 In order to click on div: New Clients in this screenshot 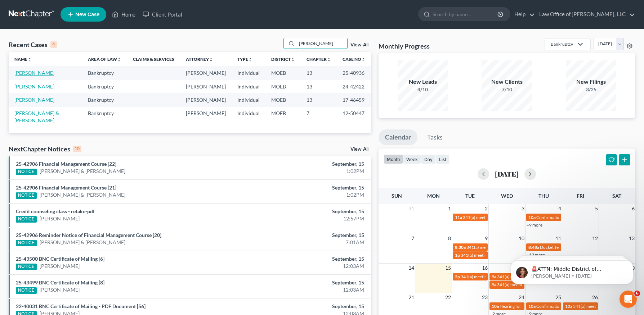, I will do `click(507, 82)`.